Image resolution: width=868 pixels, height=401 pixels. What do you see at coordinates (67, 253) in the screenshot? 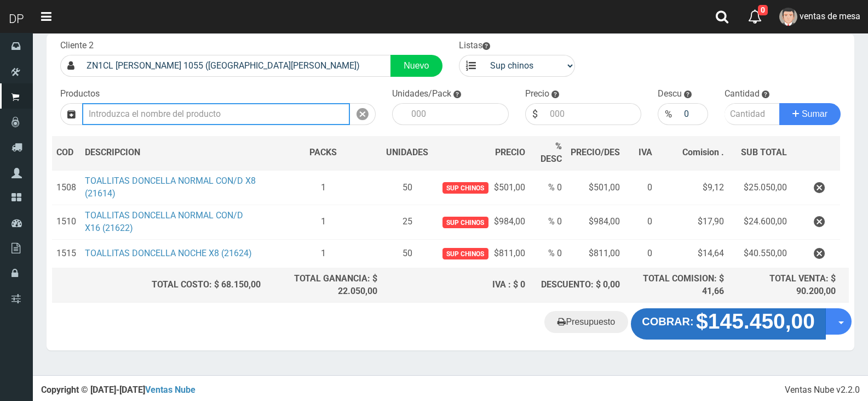
I see `td: 1515` at bounding box center [67, 253].